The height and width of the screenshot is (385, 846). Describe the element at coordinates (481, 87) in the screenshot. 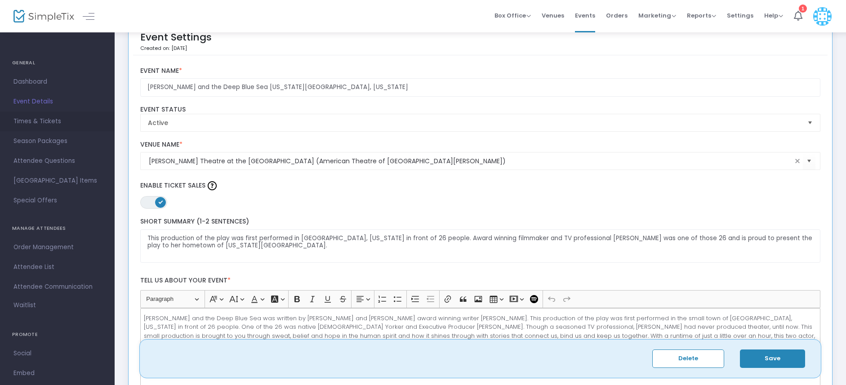

I see `input: Enter Event Name` at that location.